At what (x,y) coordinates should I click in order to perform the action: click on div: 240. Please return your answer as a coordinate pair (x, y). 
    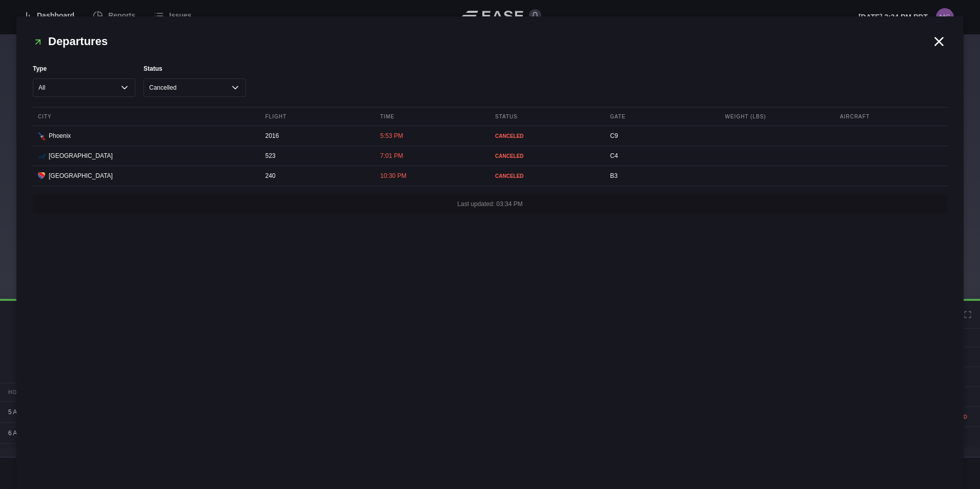
    Looking at the image, I should click on (316, 176).